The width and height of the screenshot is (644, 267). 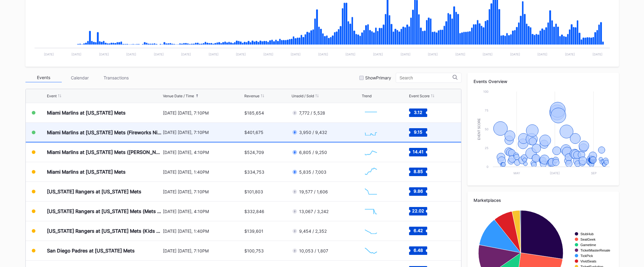 I want to click on div: Marketplaces, so click(x=543, y=200).